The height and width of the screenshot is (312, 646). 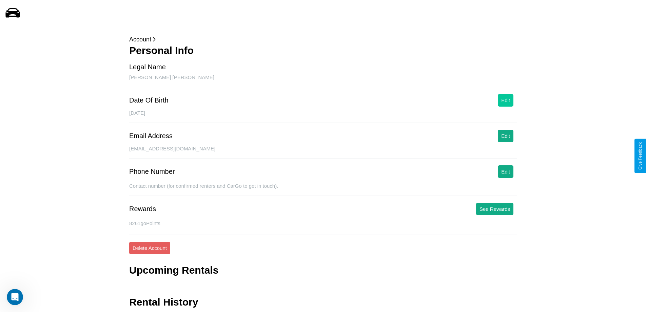 What do you see at coordinates (163, 302) in the screenshot?
I see `h3: Rental History` at bounding box center [163, 302].